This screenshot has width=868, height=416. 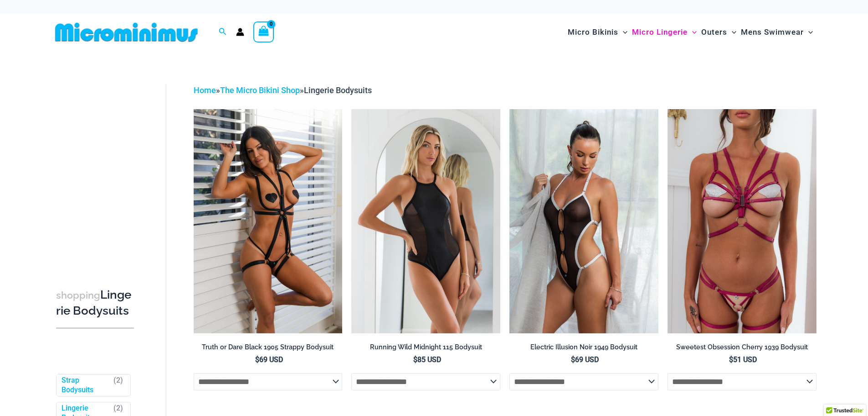 I want to click on a: View Shopping Cart, empty, so click(x=263, y=32).